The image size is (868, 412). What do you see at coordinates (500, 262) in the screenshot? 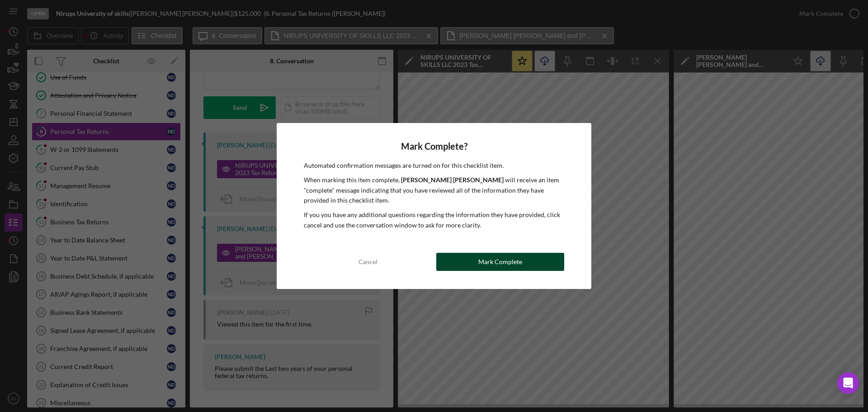
I see `div: Mark Complete` at bounding box center [500, 262].